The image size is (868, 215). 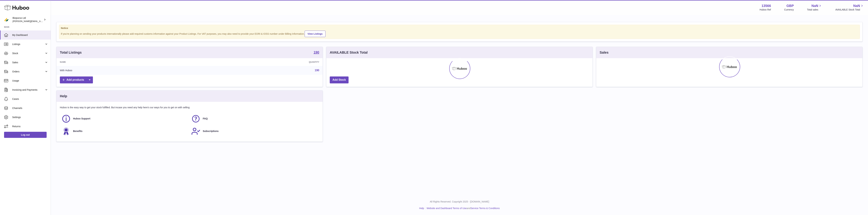 I want to click on p: Huboo is the easy way to get your stock fulfilled. But incase you need any help here's our ways f..., so click(x=190, y=108).